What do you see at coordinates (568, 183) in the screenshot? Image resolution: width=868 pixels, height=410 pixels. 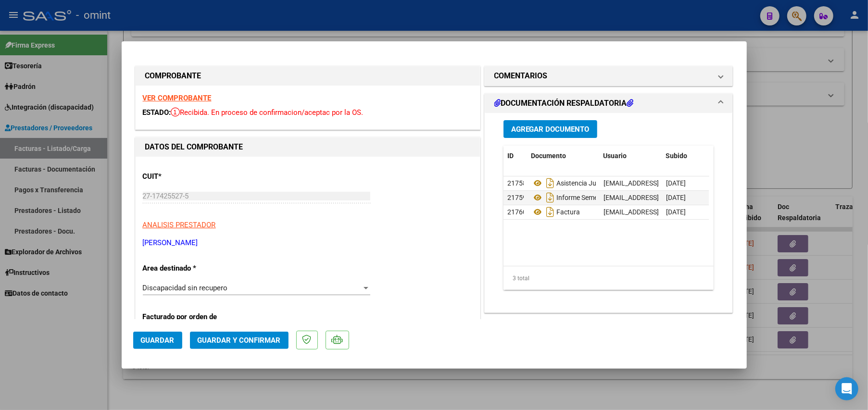 I see `span: Asistencia Junio` at bounding box center [568, 183].